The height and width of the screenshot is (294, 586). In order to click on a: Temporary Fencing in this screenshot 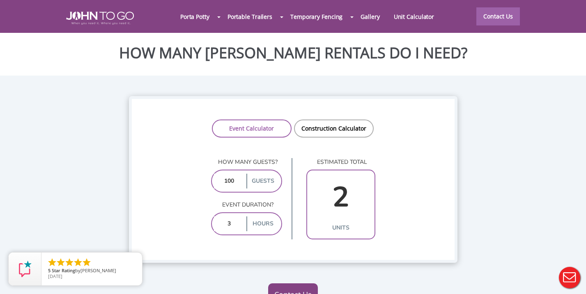, I will do `click(316, 16)`.